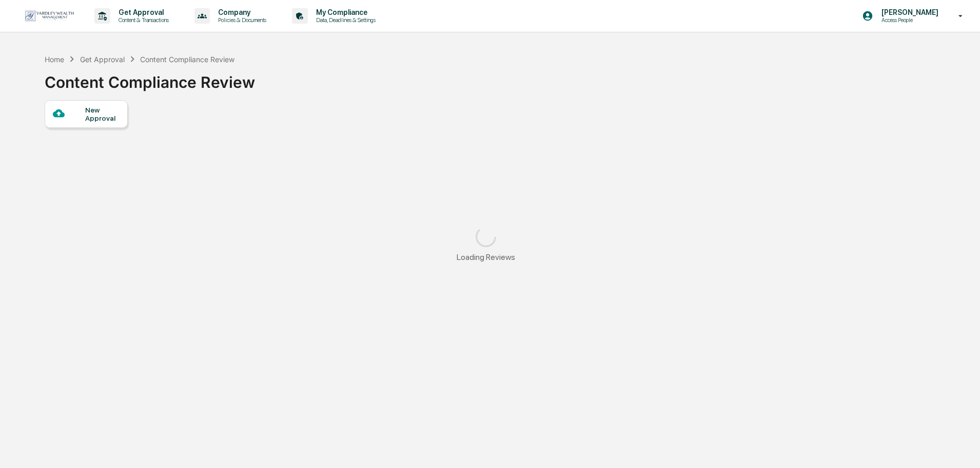  What do you see at coordinates (240, 13) in the screenshot?
I see `p: Company` at bounding box center [240, 13].